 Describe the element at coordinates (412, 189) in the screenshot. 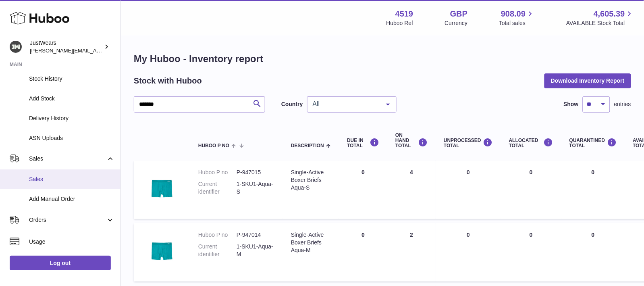

I see `td: 4` at that location.